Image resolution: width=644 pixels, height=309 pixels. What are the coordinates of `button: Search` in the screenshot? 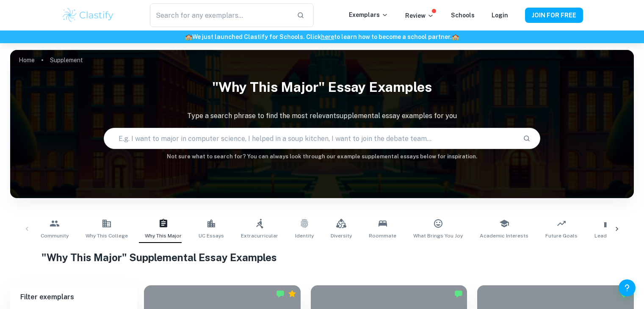 It's located at (527, 138).